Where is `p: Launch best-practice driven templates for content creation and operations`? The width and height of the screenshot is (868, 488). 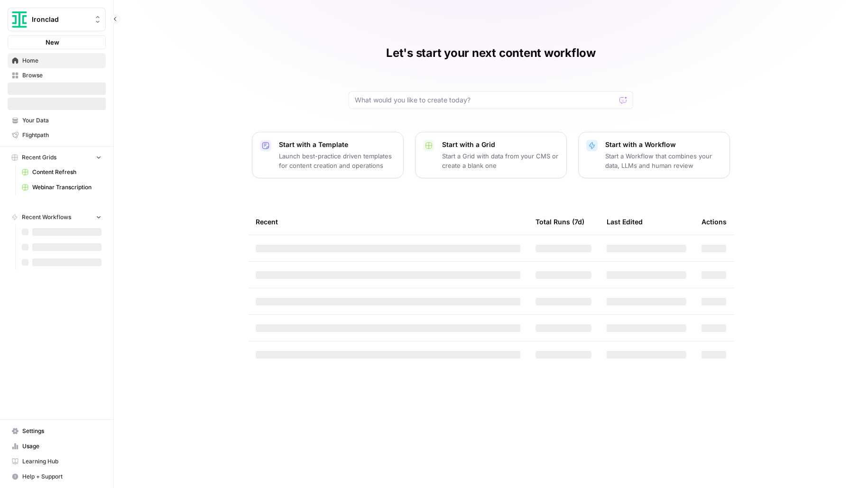 p: Launch best-practice driven templates for content creation and operations is located at coordinates (337, 161).